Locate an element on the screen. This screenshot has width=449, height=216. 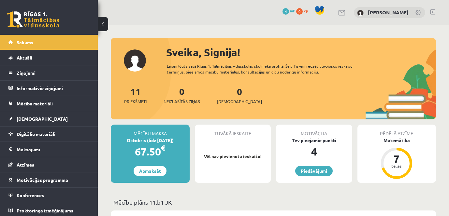
a: Konferences is located at coordinates (49, 195).